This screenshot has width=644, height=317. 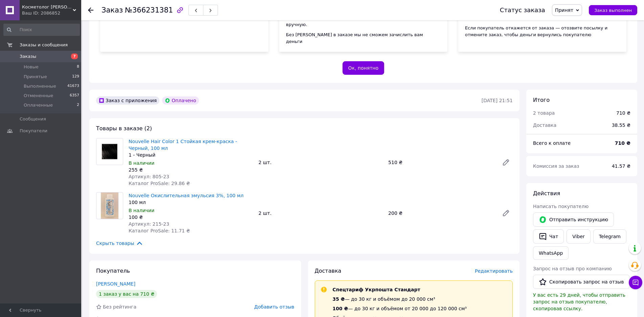 I want to click on span: Запрос на отзыв про компанию, so click(x=572, y=269).